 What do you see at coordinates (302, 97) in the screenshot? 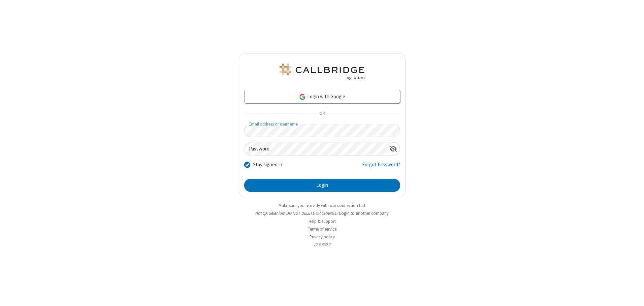
I see `img: google-icon.png` at bounding box center [302, 97].